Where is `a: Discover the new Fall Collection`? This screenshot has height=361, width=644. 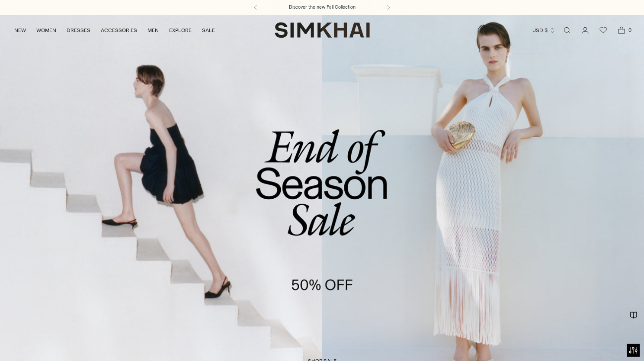 a: Discover the new Fall Collection is located at coordinates (322, 8).